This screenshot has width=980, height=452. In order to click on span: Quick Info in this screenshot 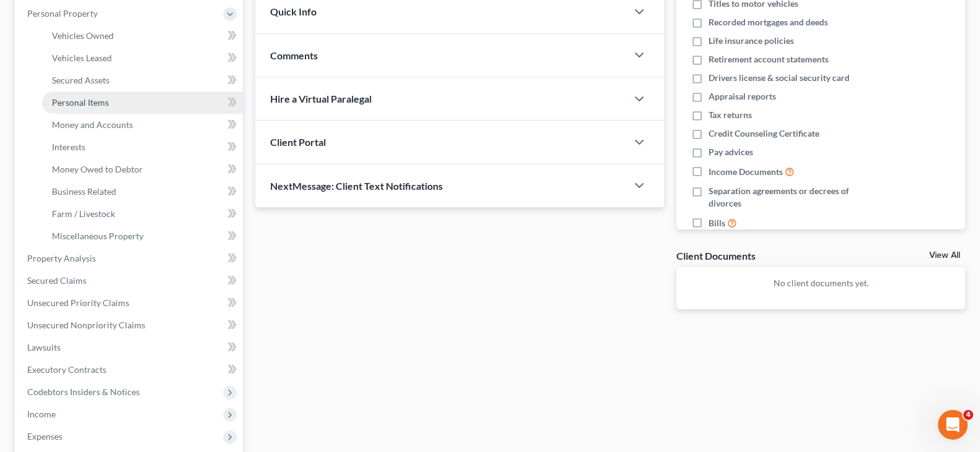, I will do `click(294, 12)`.